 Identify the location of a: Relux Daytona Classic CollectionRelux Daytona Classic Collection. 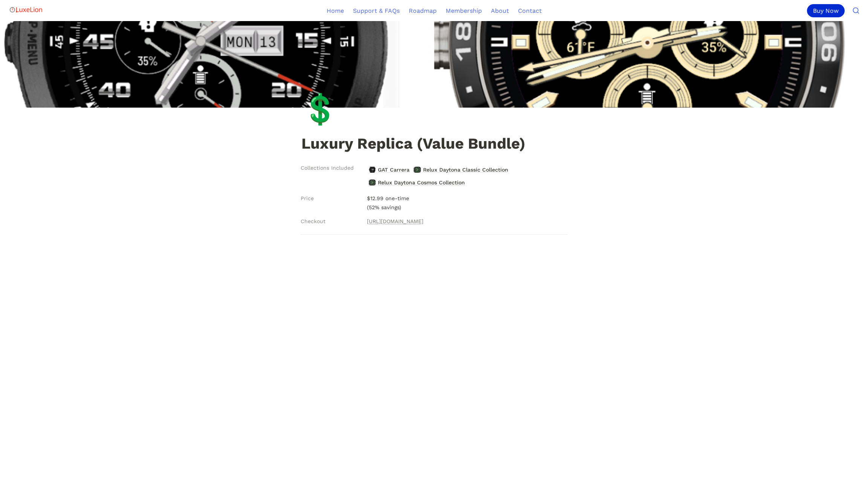
(461, 169).